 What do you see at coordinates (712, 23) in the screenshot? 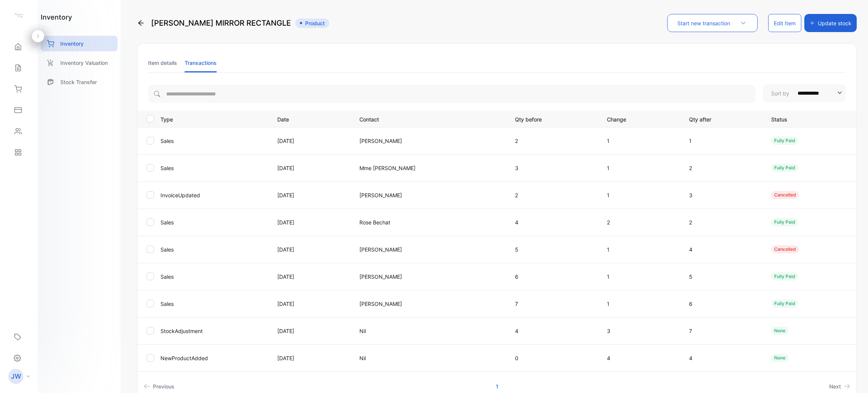
I see `button: Start new transaction` at bounding box center [712, 23].